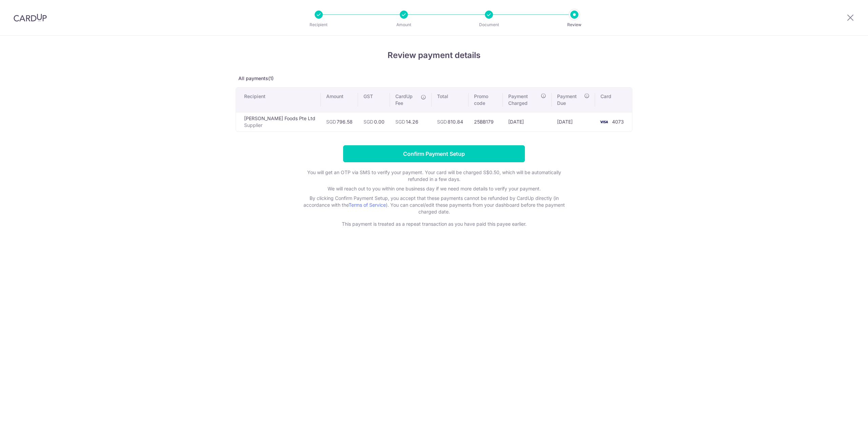  Describe the element at coordinates (340, 100) in the screenshot. I see `th: Amount` at that location.